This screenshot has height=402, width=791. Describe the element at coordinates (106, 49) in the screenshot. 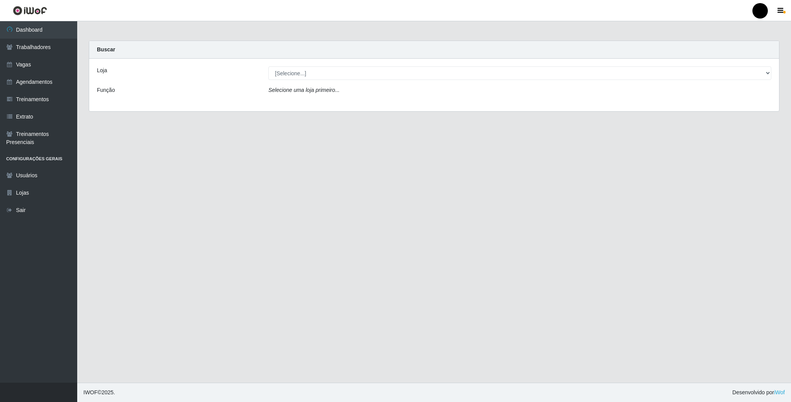

I see `strong: Buscar` at that location.